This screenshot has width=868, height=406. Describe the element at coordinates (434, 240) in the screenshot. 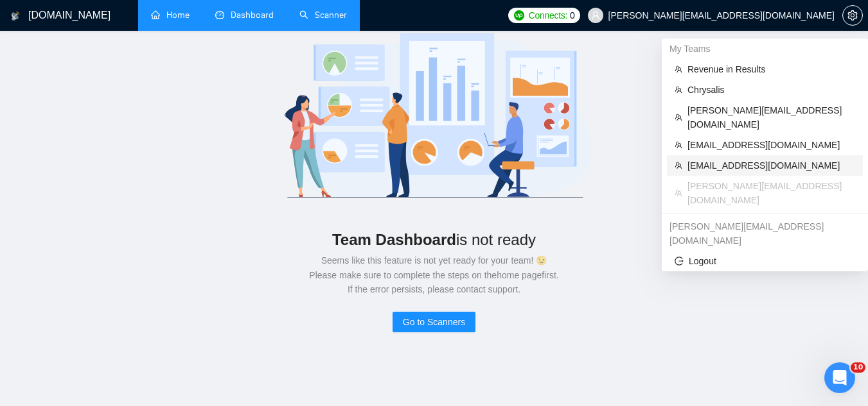

I see `div: is not ready` at that location.